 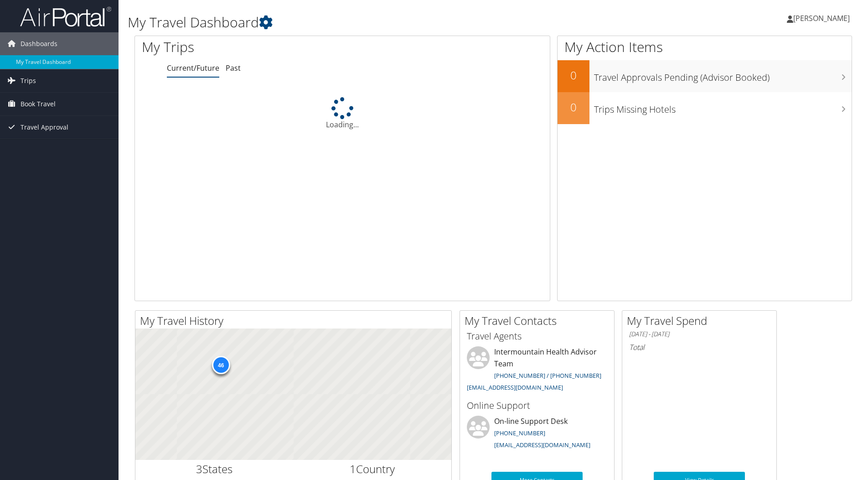 I want to click on h2: My Travel Contacts, so click(x=540, y=320).